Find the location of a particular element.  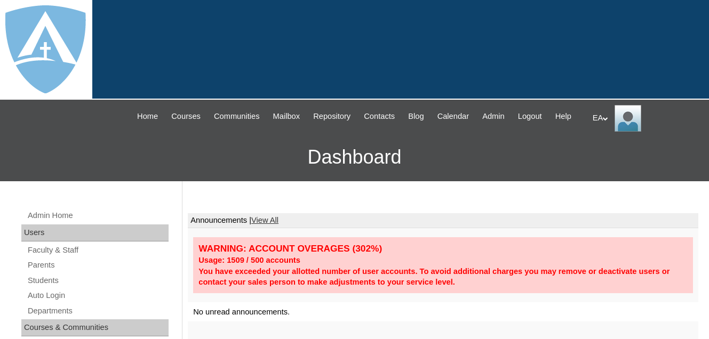

a: Mailbox is located at coordinates (286, 116).